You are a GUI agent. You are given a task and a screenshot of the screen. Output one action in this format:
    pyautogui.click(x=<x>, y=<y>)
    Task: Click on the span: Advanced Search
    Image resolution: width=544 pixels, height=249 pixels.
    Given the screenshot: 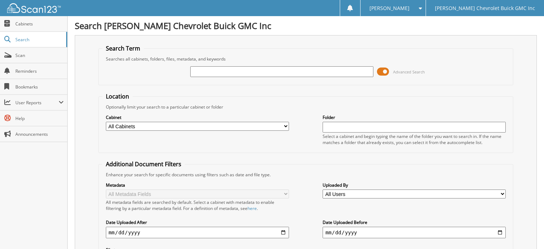 What is the action you would take?
    pyautogui.click(x=409, y=72)
    